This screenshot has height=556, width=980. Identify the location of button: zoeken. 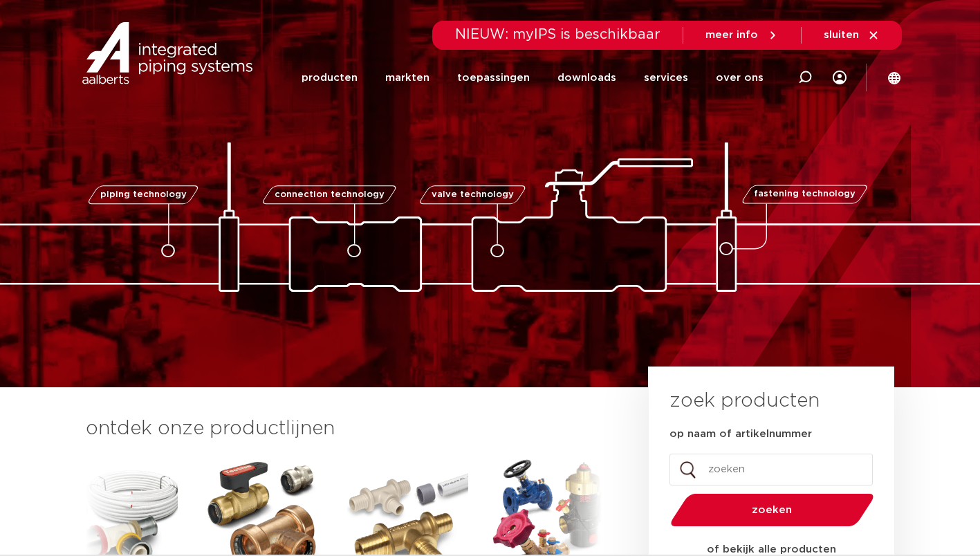
(772, 509).